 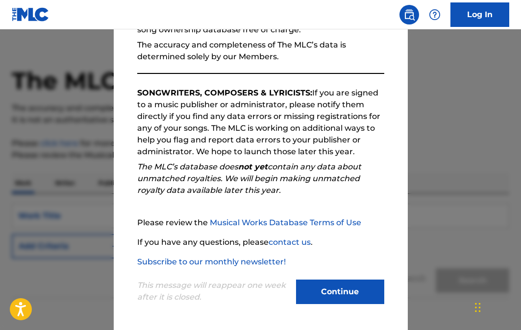 I want to click on p: Please review the, so click(x=261, y=223).